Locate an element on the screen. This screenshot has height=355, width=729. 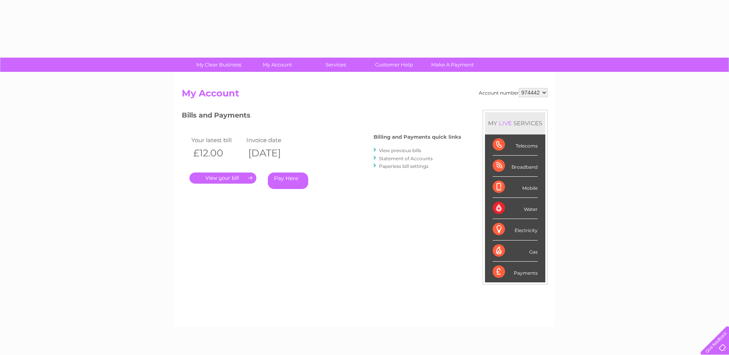
h3: Bills and Payments is located at coordinates (321, 117).